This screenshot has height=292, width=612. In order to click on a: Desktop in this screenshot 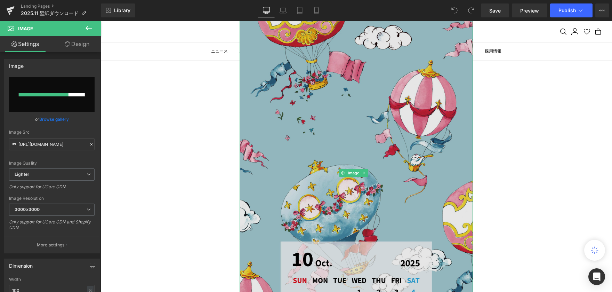, I will do `click(266, 10)`.